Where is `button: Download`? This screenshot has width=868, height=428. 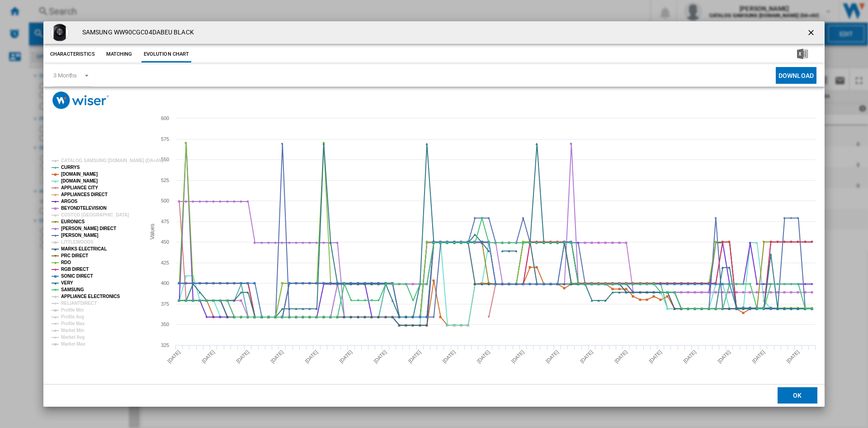
button: Download is located at coordinates (797, 75).